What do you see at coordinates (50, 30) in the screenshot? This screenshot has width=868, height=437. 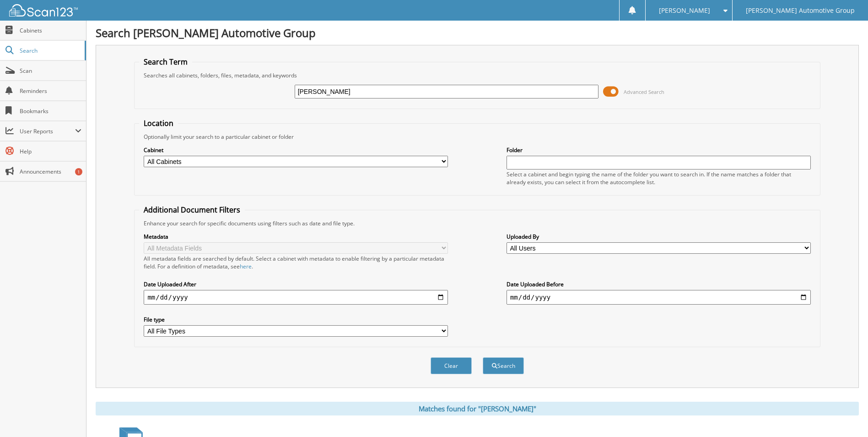 I see `span: Cabinets` at bounding box center [50, 30].